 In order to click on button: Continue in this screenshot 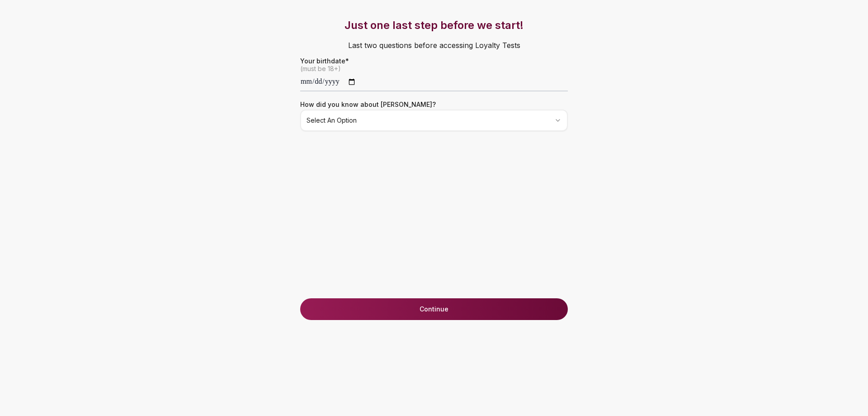, I will do `click(434, 309)`.